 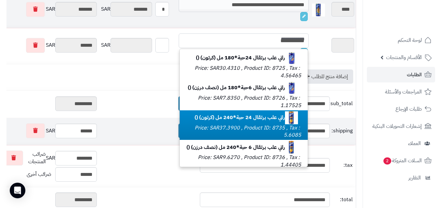 I want to click on a: المراجعات والأسئلة, so click(x=401, y=92).